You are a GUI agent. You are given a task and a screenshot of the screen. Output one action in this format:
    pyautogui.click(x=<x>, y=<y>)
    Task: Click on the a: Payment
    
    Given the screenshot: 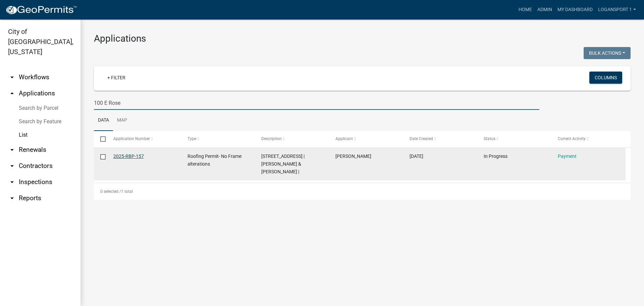 What is the action you would take?
    pyautogui.click(x=567, y=156)
    